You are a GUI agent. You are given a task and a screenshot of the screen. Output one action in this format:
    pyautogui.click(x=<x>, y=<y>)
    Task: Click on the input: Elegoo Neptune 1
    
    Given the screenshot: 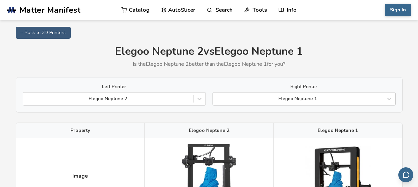 What is the action you would take?
    pyautogui.click(x=217, y=99)
    